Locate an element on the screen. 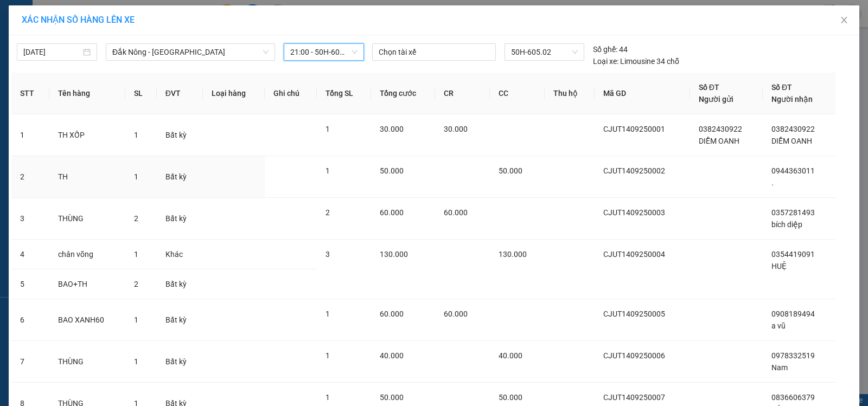  span: CJUT1409250006 is located at coordinates (634, 356).